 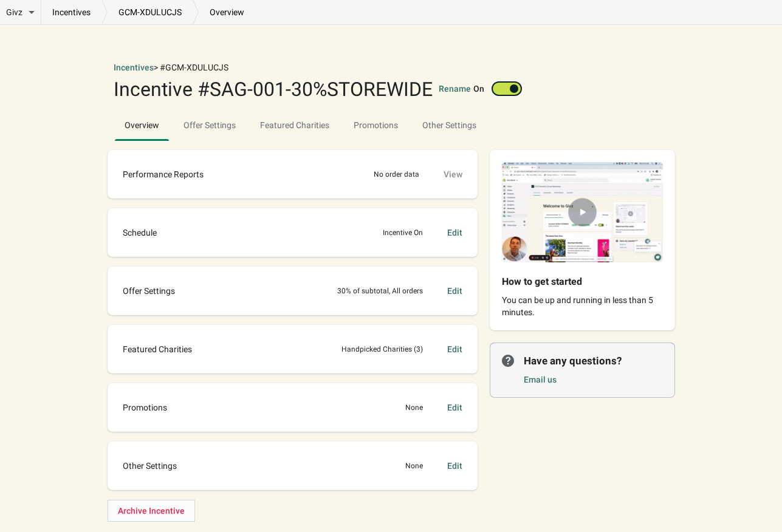 What do you see at coordinates (380, 291) in the screenshot?
I see `div: 30% of subtotal, All orders` at bounding box center [380, 291].